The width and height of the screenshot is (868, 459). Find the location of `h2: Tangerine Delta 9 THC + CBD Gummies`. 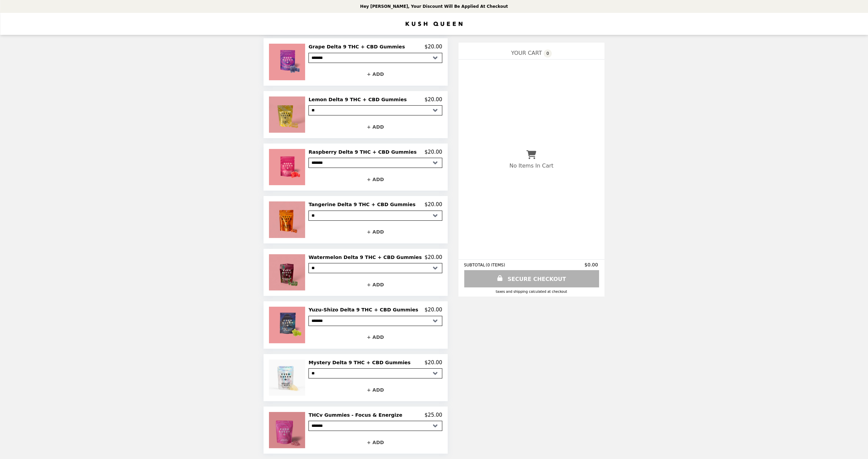

h2: Tangerine Delta 9 THC + CBD Gummies is located at coordinates (364, 204).